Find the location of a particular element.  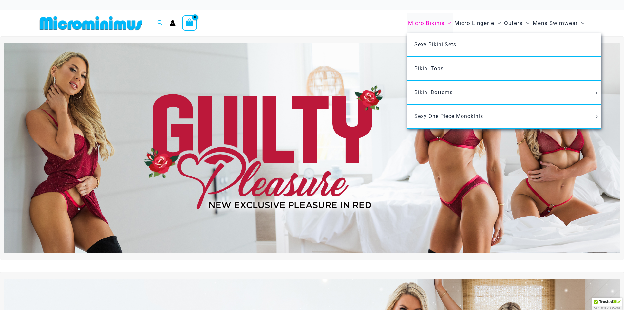

a: Mens SwimwearMenu ToggleMenu Toggle is located at coordinates (558, 23).